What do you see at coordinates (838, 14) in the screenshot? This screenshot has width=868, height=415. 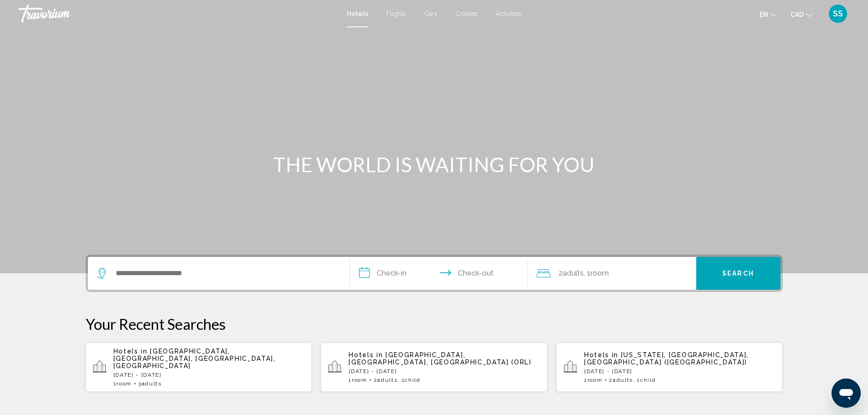 I see `span: SS` at bounding box center [838, 14].